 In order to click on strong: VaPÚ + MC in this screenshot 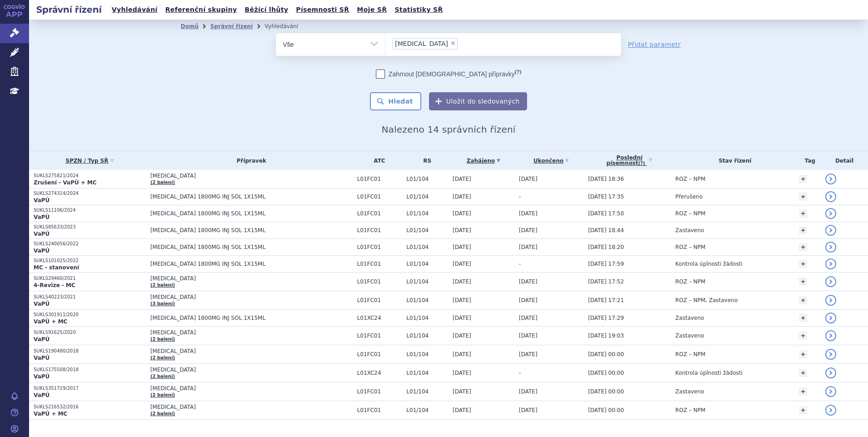, I will do `click(50, 414)`.